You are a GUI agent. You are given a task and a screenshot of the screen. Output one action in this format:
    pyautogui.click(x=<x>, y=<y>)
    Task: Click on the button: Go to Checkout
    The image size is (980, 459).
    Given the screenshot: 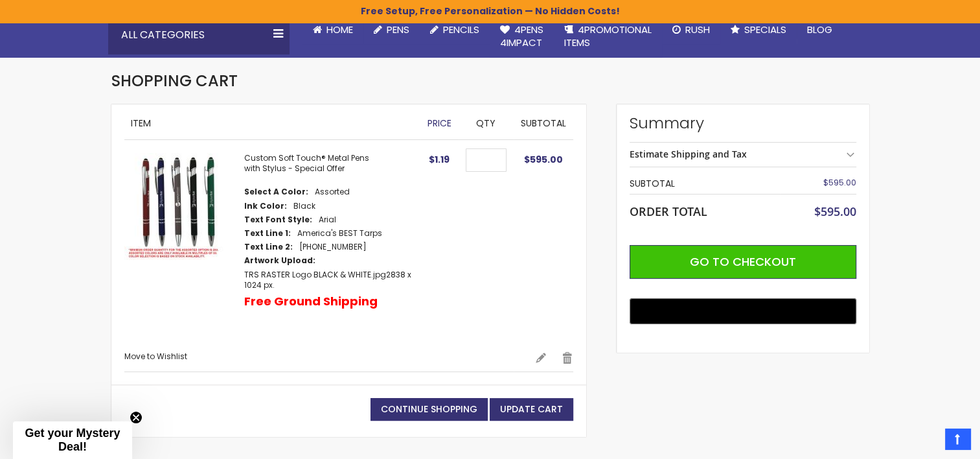 What is the action you would take?
    pyautogui.click(x=743, y=262)
    